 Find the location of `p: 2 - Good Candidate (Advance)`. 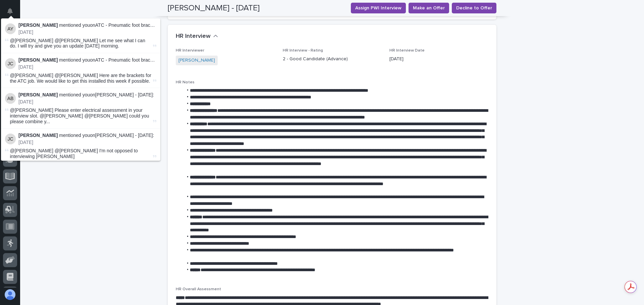

p: 2 - Good Candidate (Advance) is located at coordinates (332, 59).